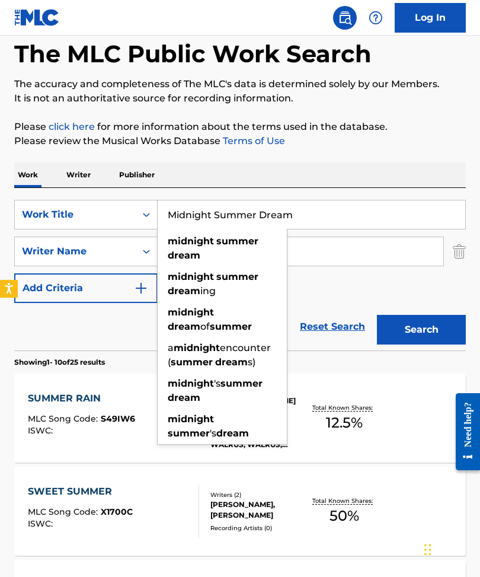 This screenshot has height=577, width=480. I want to click on a: Reset Search, so click(333, 327).